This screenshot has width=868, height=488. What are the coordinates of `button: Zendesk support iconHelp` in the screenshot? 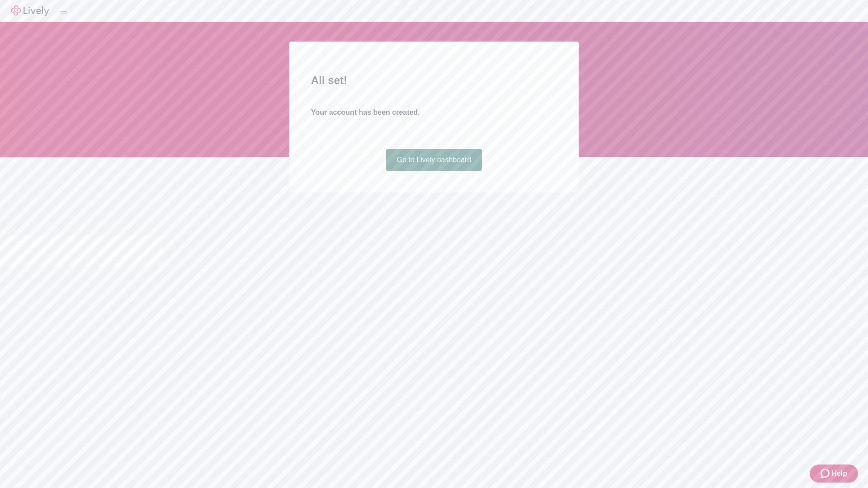 It's located at (833, 474).